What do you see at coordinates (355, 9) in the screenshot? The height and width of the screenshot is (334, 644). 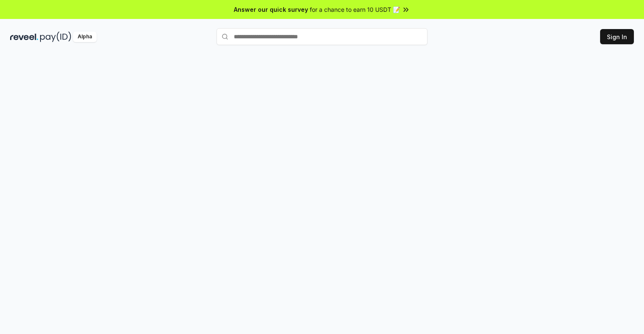 I see `span: for a chance to earn 10 USDT 📝` at bounding box center [355, 9].